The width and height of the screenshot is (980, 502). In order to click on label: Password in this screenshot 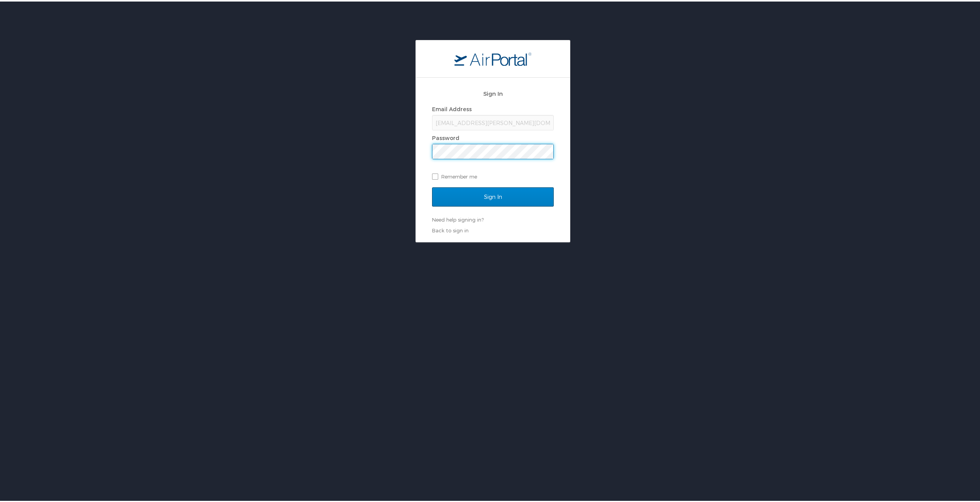, I will do `click(446, 136)`.